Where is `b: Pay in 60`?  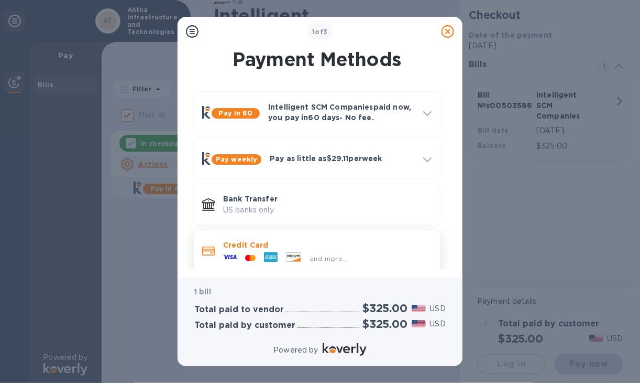
b: Pay in 60 is located at coordinates (235, 113).